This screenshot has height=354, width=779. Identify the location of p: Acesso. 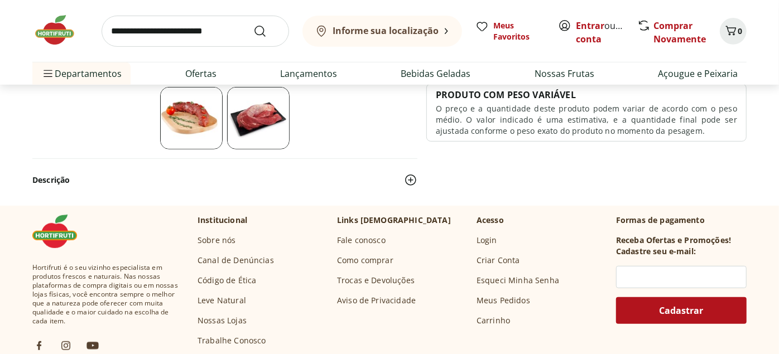
(490, 220).